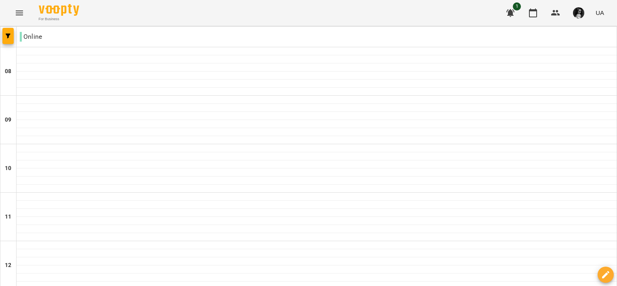  Describe the element at coordinates (8, 120) in the screenshot. I see `h6: 09` at that location.